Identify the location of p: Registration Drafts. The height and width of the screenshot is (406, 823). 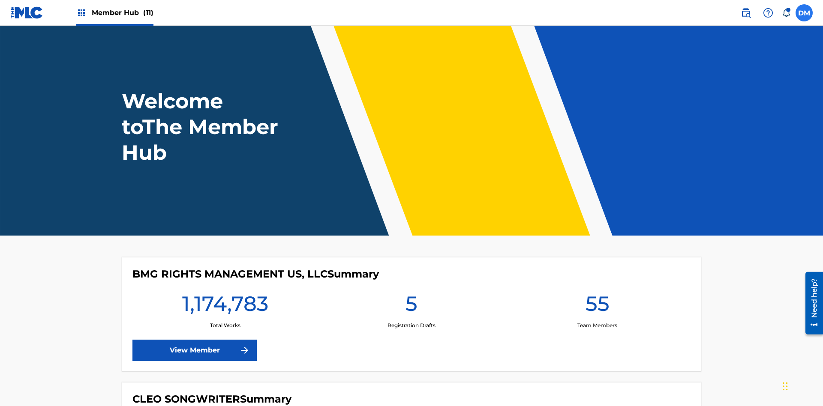
(411, 326).